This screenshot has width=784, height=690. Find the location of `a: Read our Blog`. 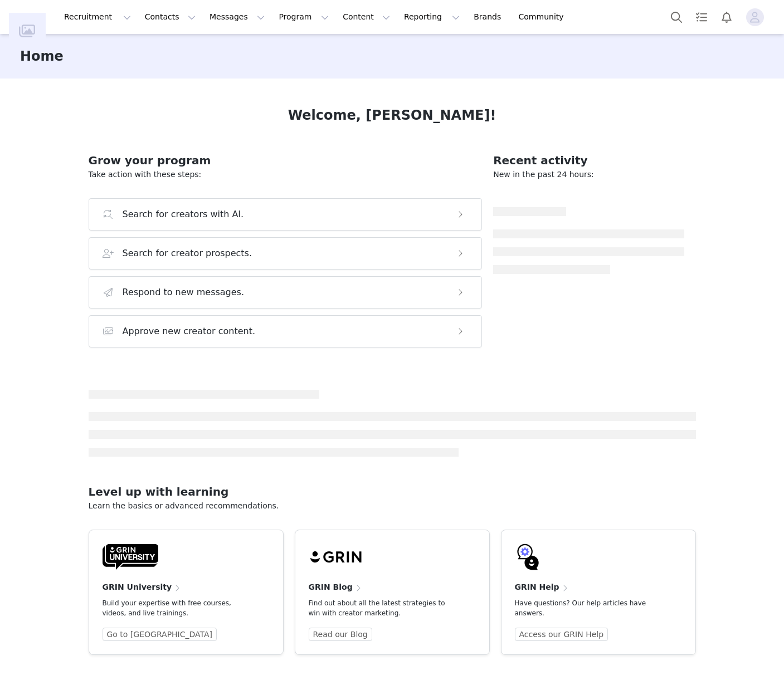

a: Read our Blog is located at coordinates (340, 634).